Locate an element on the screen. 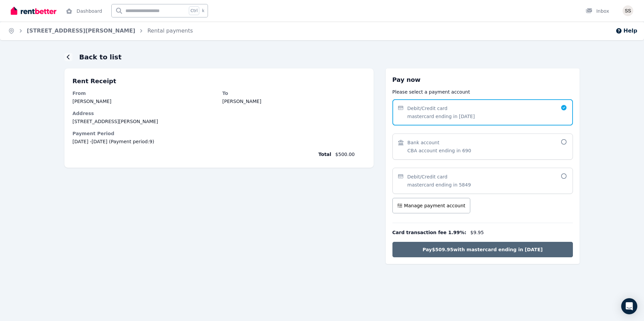 This screenshot has height=321, width=644. a: Rental payments is located at coordinates (170, 31).